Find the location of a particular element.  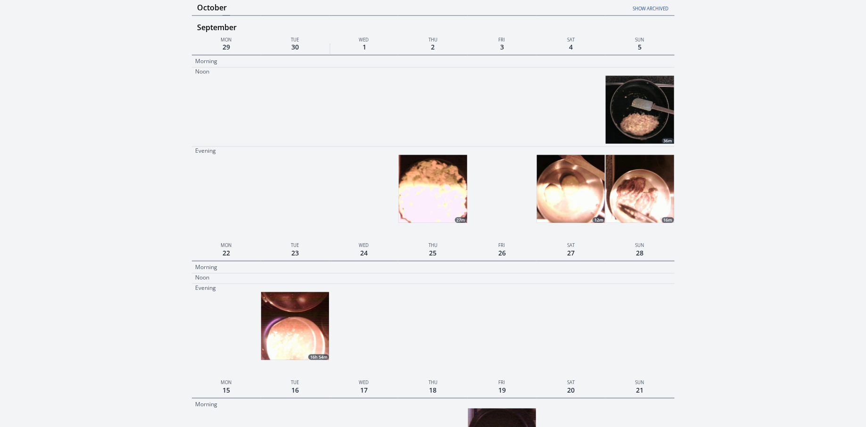

div: 16h 54m is located at coordinates (319, 357).